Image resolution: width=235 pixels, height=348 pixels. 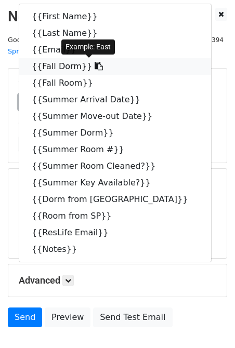 What do you see at coordinates (115, 50) in the screenshot?
I see `a: {{Email}}` at bounding box center [115, 50].